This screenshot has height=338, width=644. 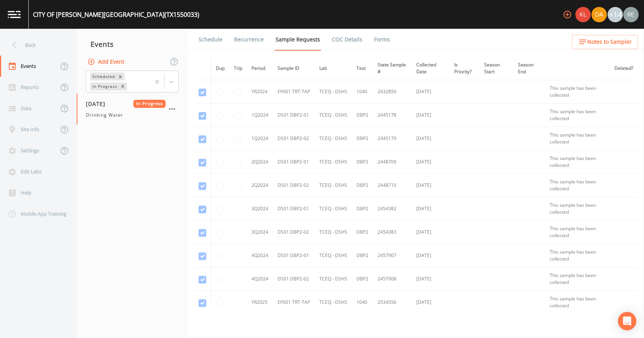 I want to click on div: Remove Scheduled, so click(x=121, y=77).